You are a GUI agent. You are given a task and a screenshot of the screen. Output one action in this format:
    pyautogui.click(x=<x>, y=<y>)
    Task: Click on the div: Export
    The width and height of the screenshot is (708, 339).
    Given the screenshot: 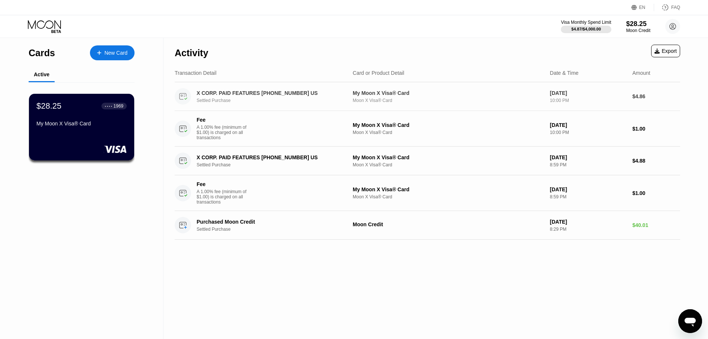 What is the action you would take?
    pyautogui.click(x=666, y=51)
    